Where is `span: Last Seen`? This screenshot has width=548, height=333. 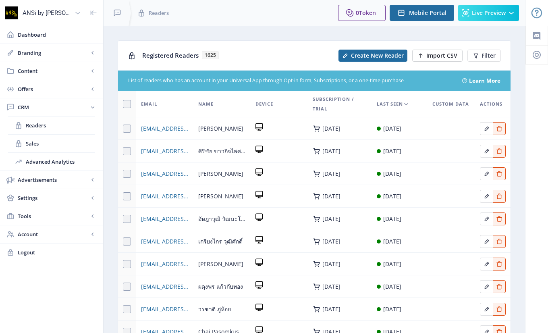
span: Last Seen is located at coordinates (390, 104).